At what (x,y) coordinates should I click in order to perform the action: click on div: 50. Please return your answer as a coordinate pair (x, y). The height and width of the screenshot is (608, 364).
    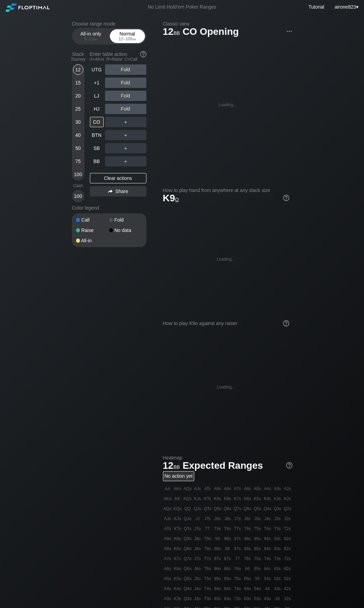
    Looking at the image, I should click on (78, 148).